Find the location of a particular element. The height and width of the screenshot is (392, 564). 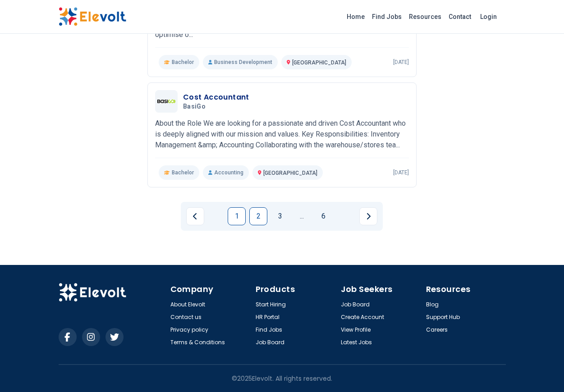

a: About Elevolt is located at coordinates (187, 304).